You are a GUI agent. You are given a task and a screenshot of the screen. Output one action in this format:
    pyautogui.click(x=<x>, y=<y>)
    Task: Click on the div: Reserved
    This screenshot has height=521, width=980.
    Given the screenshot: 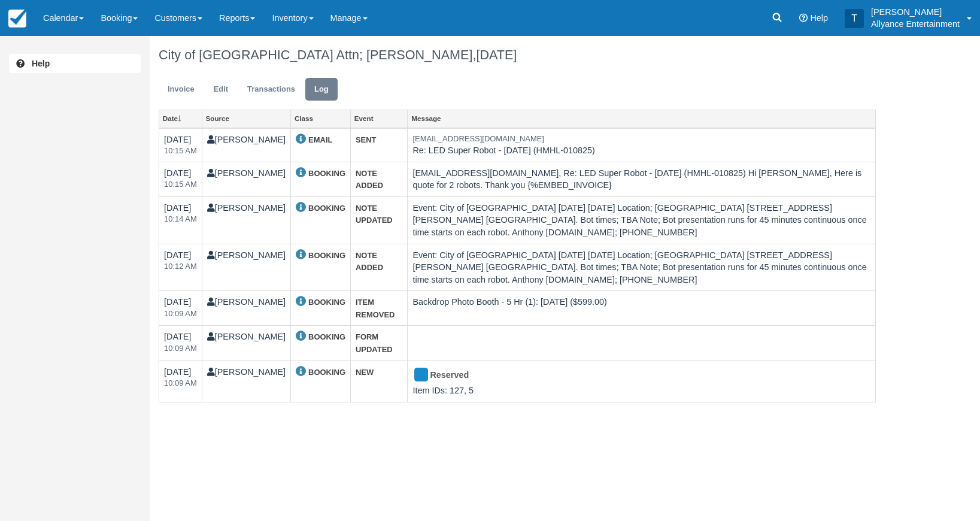 What is the action you would take?
    pyautogui.click(x=636, y=376)
    